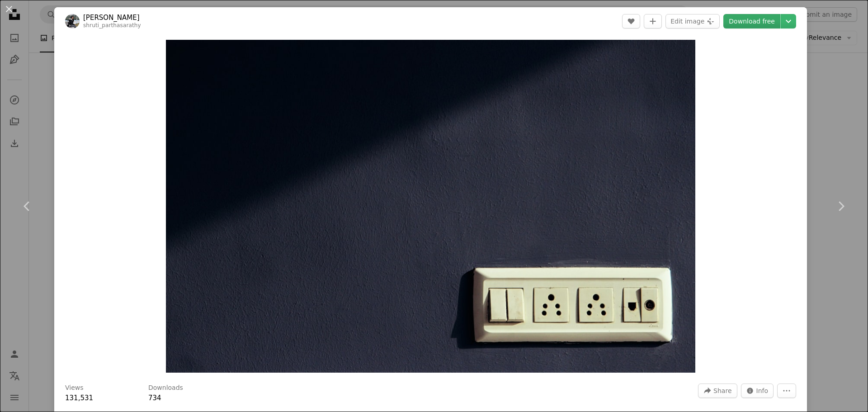  What do you see at coordinates (72, 21) in the screenshot?
I see `a: Go to Shruti Parthasarathy's profile` at bounding box center [72, 21].